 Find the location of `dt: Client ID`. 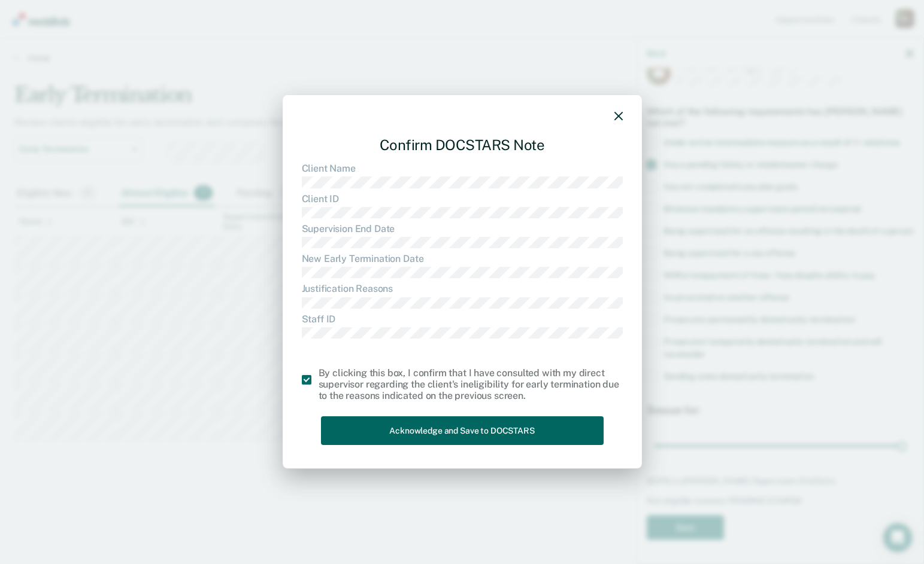

dt: Client ID is located at coordinates (462, 198).